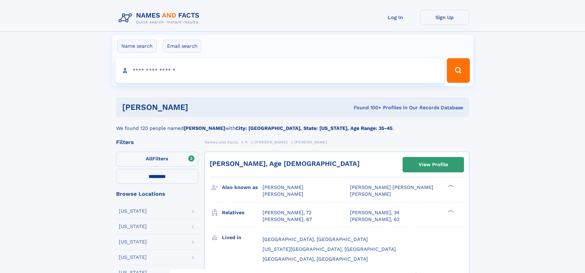 This screenshot has height=273, width=585. I want to click on span: All, so click(149, 158).